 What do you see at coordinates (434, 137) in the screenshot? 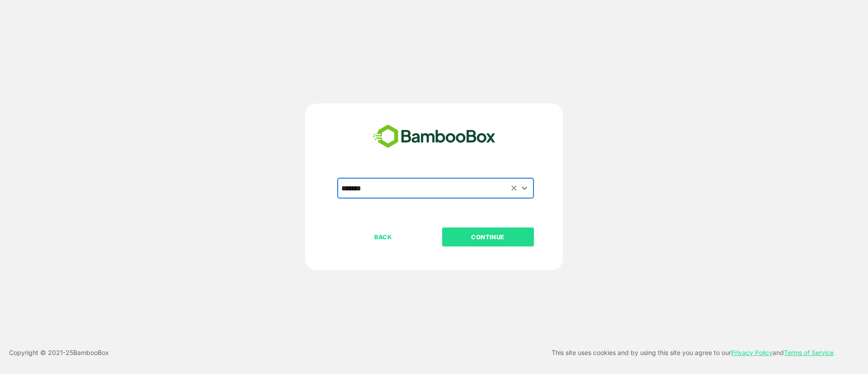
I see `img: bamboobox` at bounding box center [434, 137].